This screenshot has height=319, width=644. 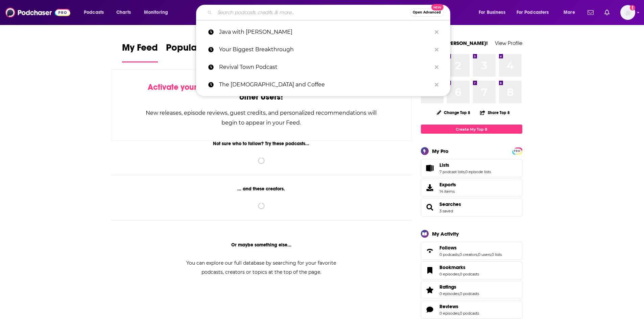 I want to click on div: My Pro, so click(x=440, y=151).